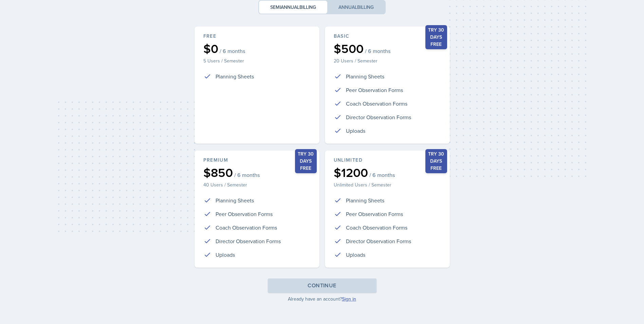  What do you see at coordinates (257, 61) in the screenshot?
I see `p: 5 Users / Semester` at bounding box center [257, 61].